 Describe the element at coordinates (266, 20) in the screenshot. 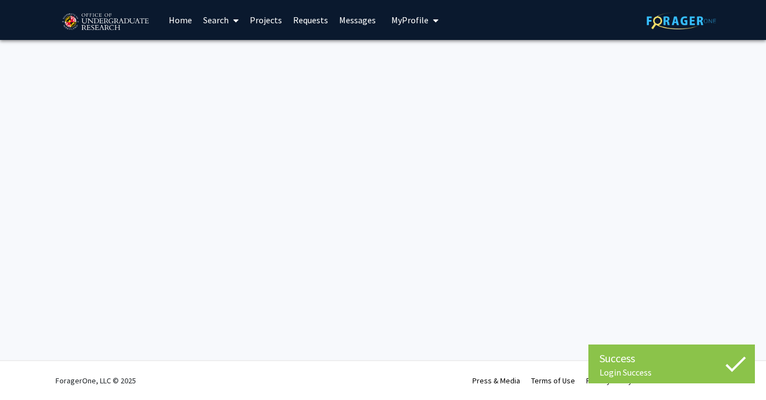

I see `a: Projects` at that location.